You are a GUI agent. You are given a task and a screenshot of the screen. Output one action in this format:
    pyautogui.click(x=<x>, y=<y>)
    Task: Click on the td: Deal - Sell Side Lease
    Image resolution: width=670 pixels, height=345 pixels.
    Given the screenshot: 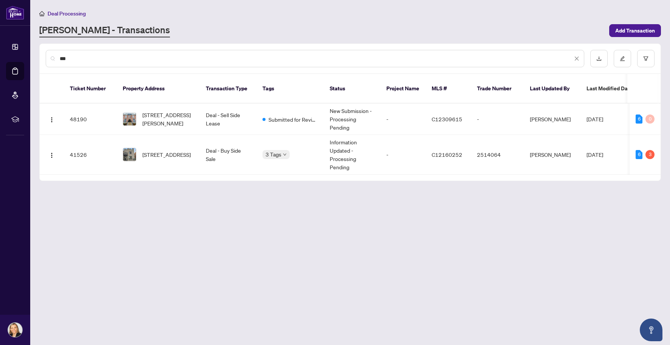 What is the action you would take?
    pyautogui.click(x=228, y=119)
    